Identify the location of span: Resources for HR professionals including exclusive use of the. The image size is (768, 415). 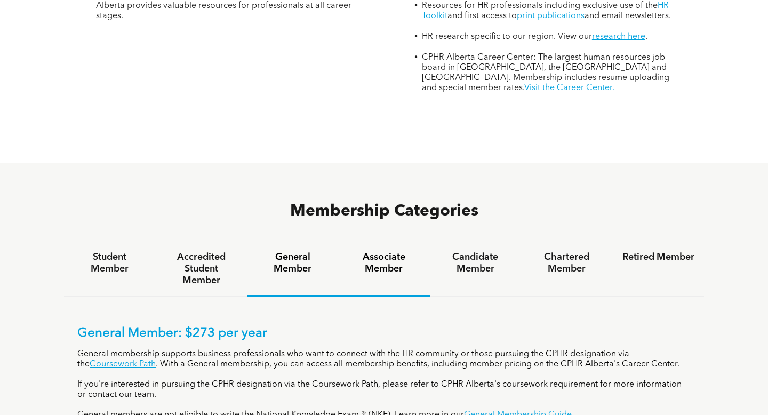
(540, 6).